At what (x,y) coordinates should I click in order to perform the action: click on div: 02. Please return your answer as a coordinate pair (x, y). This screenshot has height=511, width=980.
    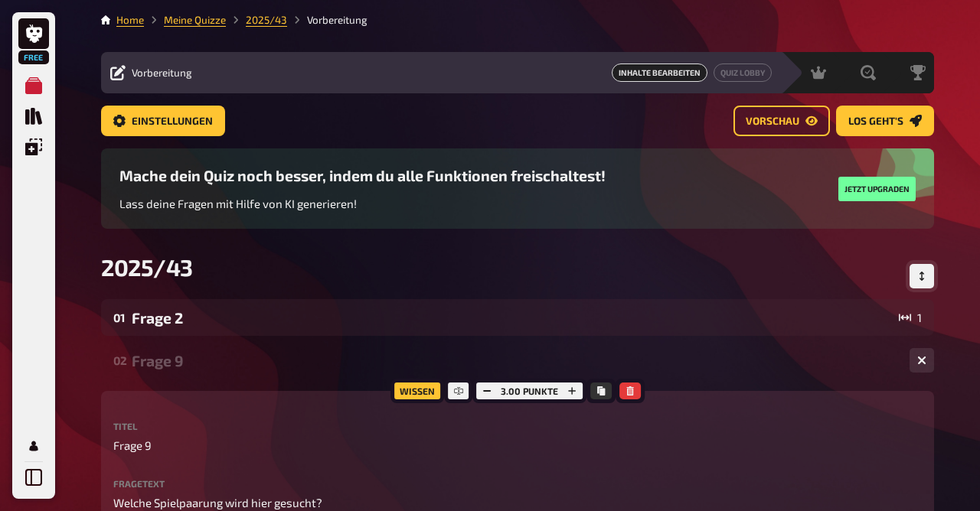
    Looking at the image, I should click on (119, 361).